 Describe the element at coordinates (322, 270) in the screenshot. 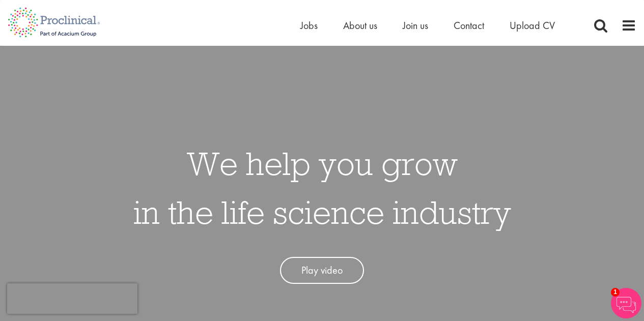

I see `a: Play video` at that location.